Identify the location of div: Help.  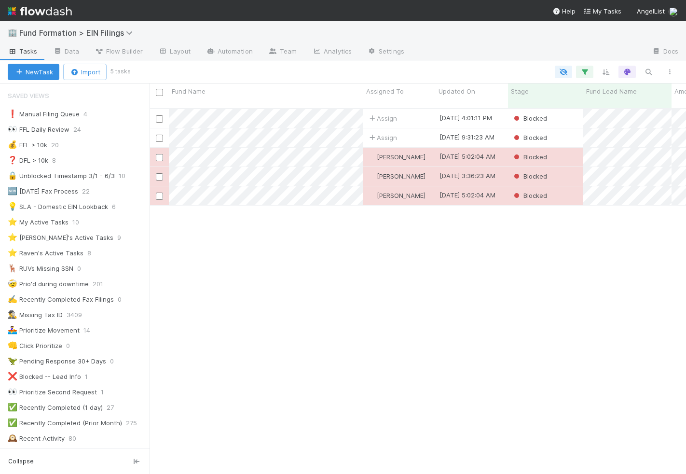
(564, 11).